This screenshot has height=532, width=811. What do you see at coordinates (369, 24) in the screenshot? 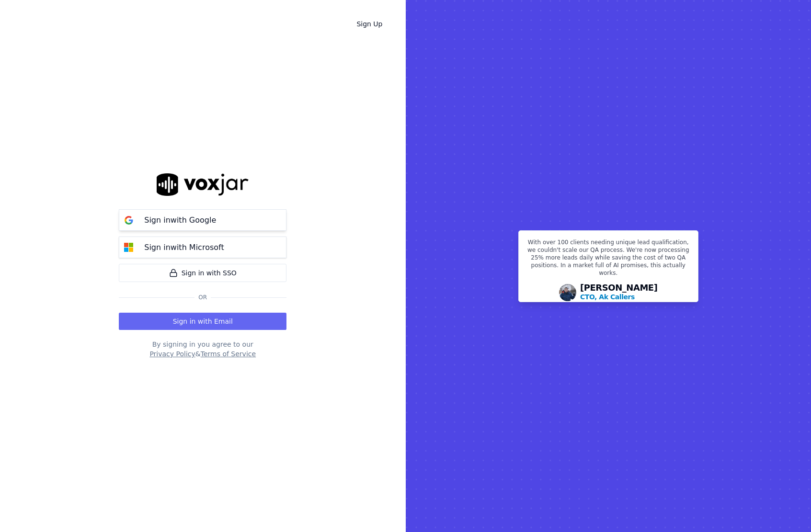
I see `a: Sign Up` at bounding box center [369, 24].